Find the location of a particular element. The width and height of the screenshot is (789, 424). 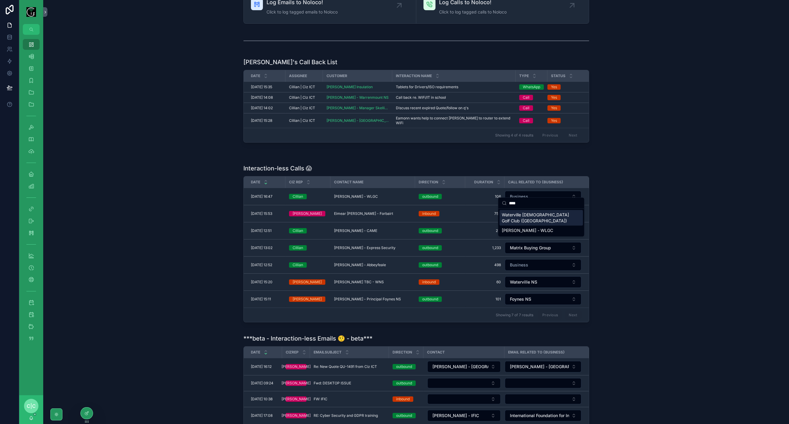

a: WhatsApp is located at coordinates (532, 87).